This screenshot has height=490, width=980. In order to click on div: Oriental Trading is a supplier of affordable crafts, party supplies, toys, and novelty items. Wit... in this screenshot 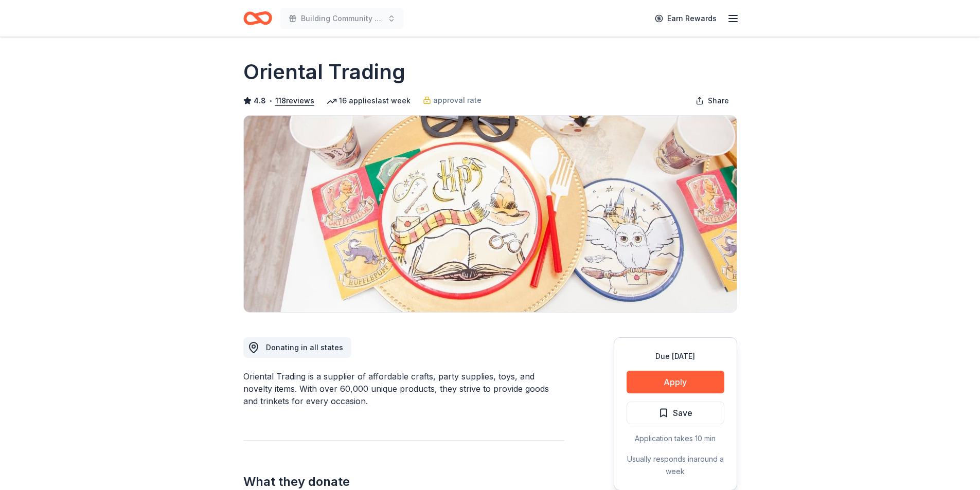, I will do `click(404, 388)`.